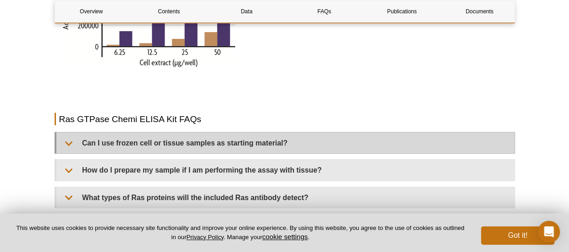 The image size is (569, 252). Describe the element at coordinates (285, 236) in the screenshot. I see `button: cookie settings` at that location.